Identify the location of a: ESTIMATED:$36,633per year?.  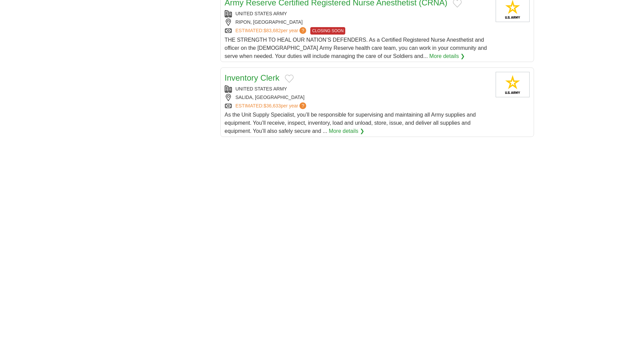
(271, 105).